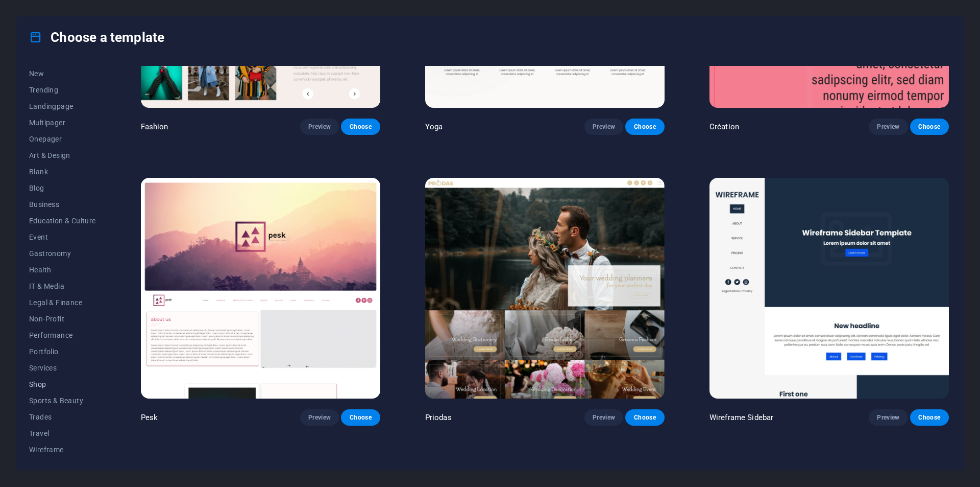 The image size is (980, 487). I want to click on button: Blog, so click(63, 188).